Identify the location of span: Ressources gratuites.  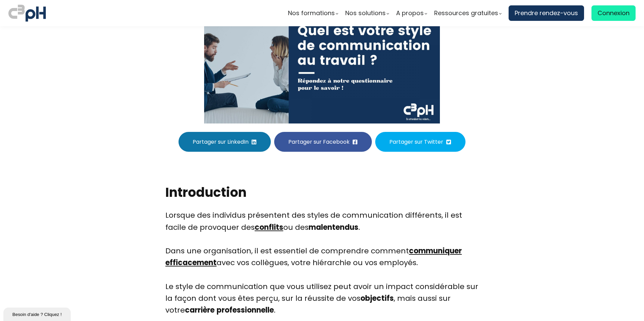
(466, 13).